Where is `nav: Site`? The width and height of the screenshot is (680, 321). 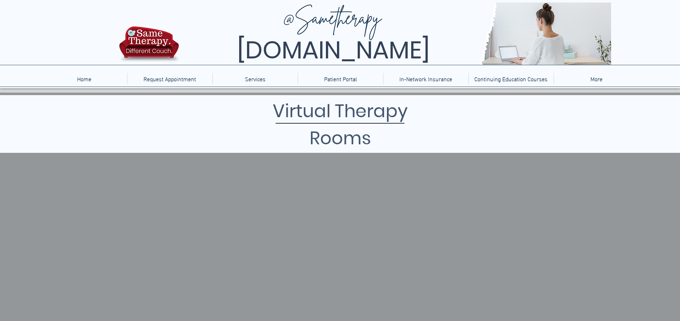
nav: Site is located at coordinates (340, 79).